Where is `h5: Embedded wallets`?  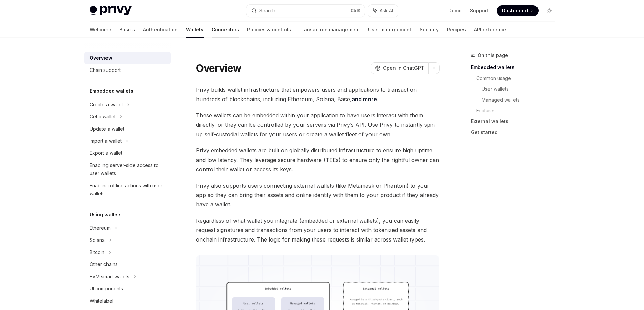
h5: Embedded wallets is located at coordinates (111, 92).